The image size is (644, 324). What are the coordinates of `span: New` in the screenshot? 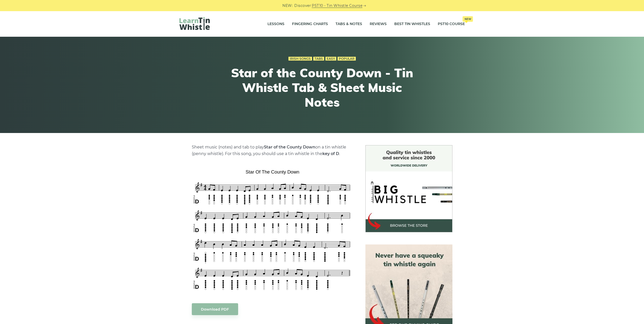 It's located at (468, 19).